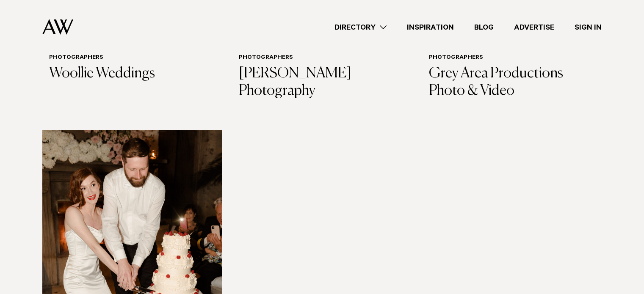 The height and width of the screenshot is (294, 644). What do you see at coordinates (58, 26) in the screenshot?
I see `img: Auckland Weddings Logo` at bounding box center [58, 26].